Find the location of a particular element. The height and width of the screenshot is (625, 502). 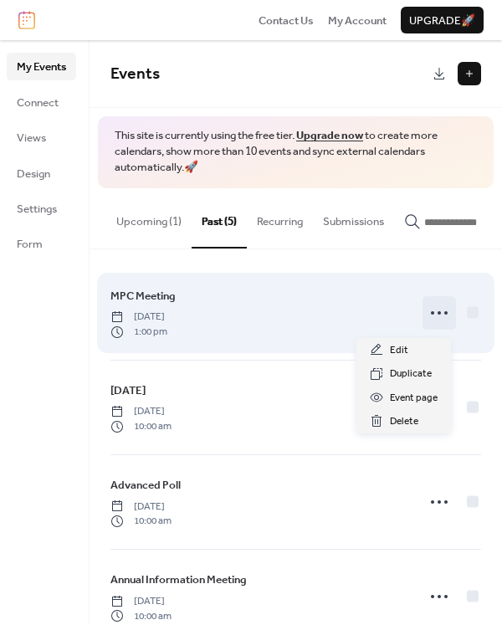

button: Recurring is located at coordinates (279, 218).